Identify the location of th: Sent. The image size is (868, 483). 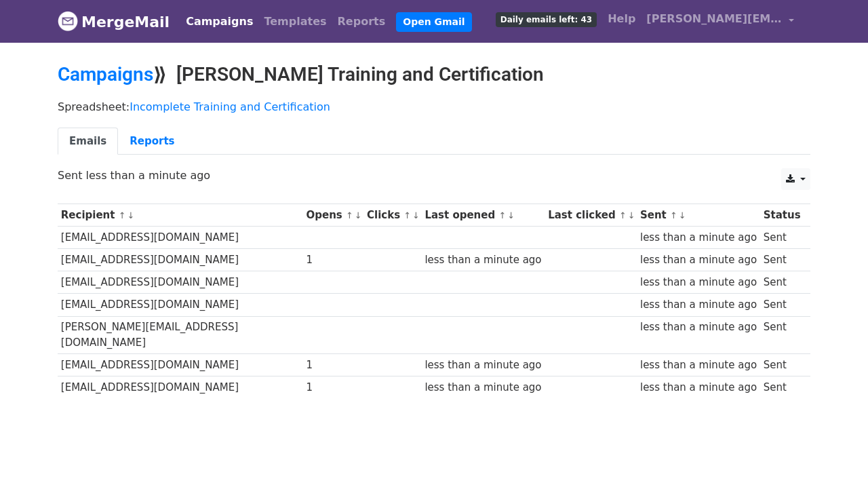
(699, 215).